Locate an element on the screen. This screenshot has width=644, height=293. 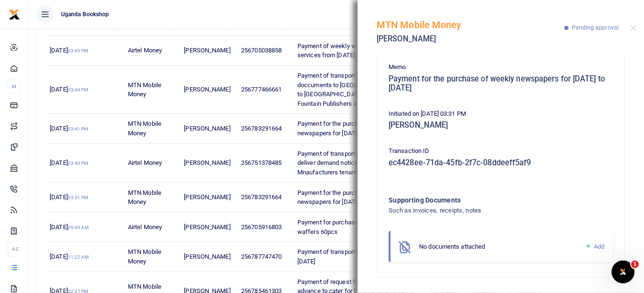
a: logo-small logo-large logo-large is located at coordinates (15, 14).